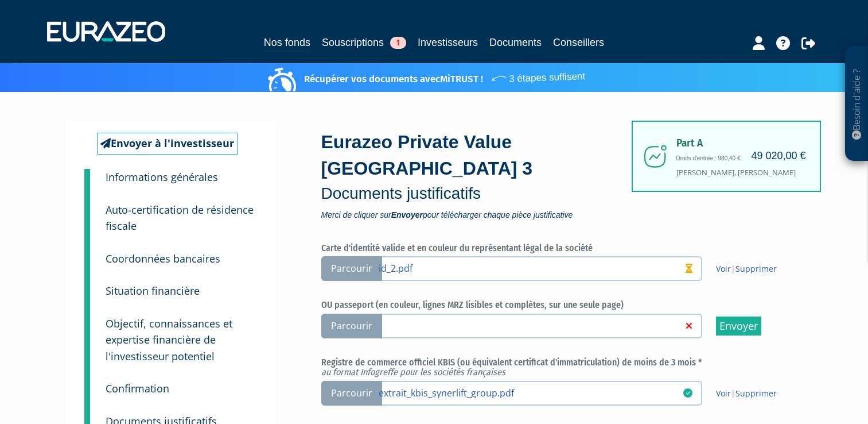  Describe the element at coordinates (857, 104) in the screenshot. I see `p: Besoin d'aide ?` at that location.